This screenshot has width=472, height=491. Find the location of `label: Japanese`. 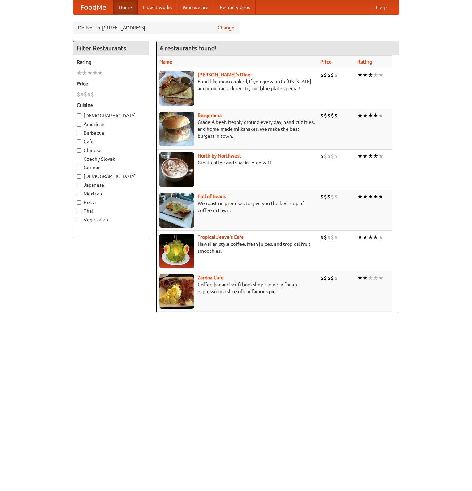

label: Japanese is located at coordinates (111, 185).